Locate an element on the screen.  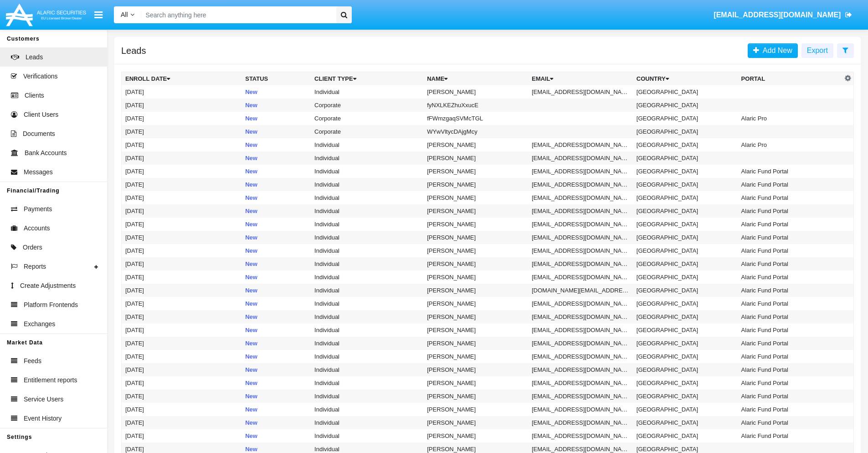
span: Feeds is located at coordinates (33, 361).